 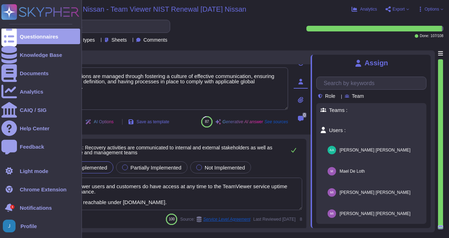 What do you see at coordinates (358, 96) in the screenshot?
I see `span: Team` at bounding box center [358, 96].